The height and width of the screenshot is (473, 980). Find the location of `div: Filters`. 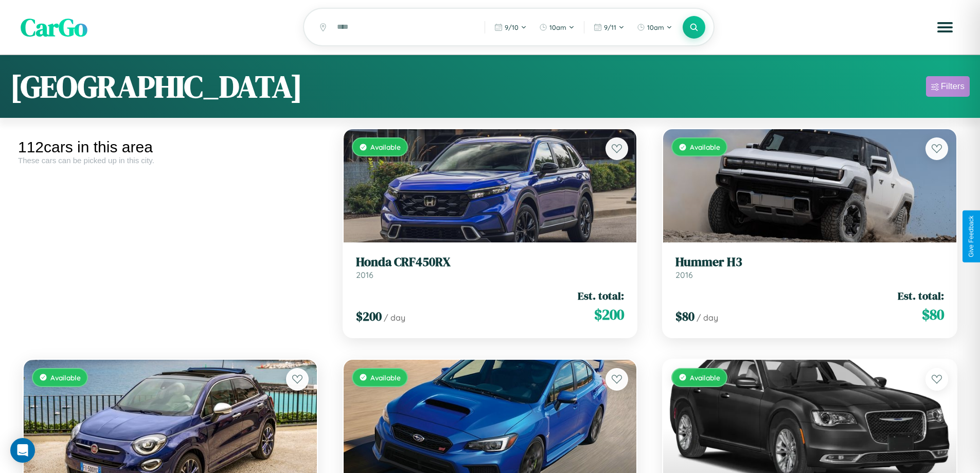

div: Filters is located at coordinates (953, 86).